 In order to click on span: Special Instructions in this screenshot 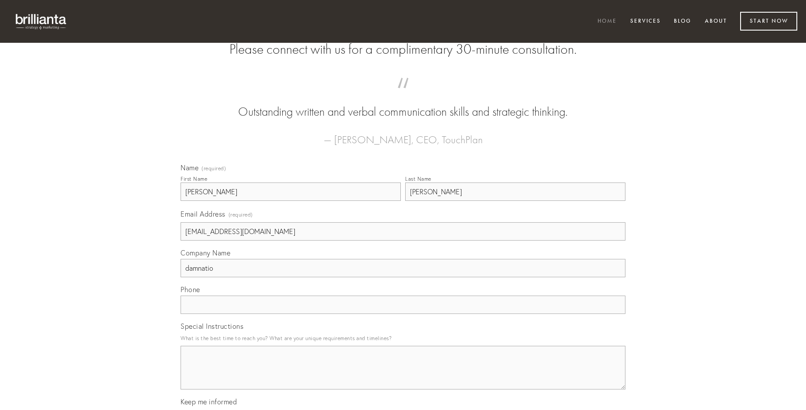, I will do `click(212, 326)`.